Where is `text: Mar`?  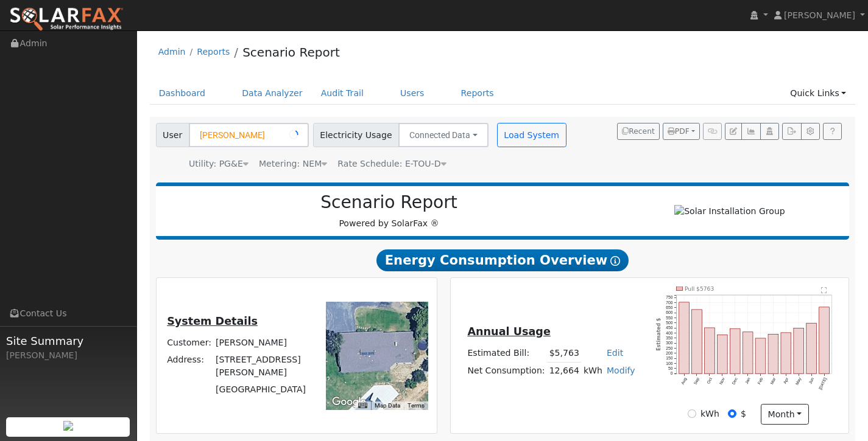 text: Mar is located at coordinates (774, 381).